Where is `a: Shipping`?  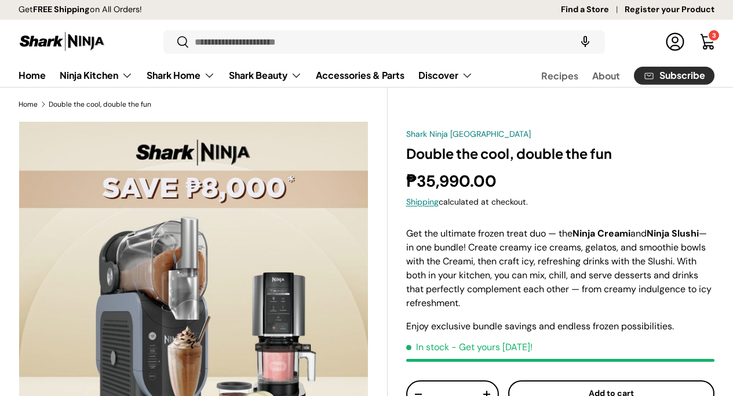 a: Shipping is located at coordinates (422, 202).